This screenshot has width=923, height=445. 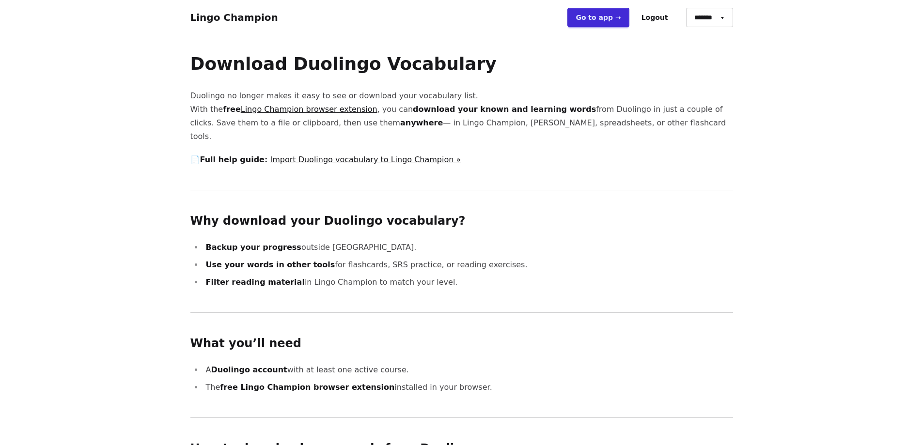 What do you see at coordinates (468, 370) in the screenshot?
I see `li: A with at least one active course.` at bounding box center [468, 370].